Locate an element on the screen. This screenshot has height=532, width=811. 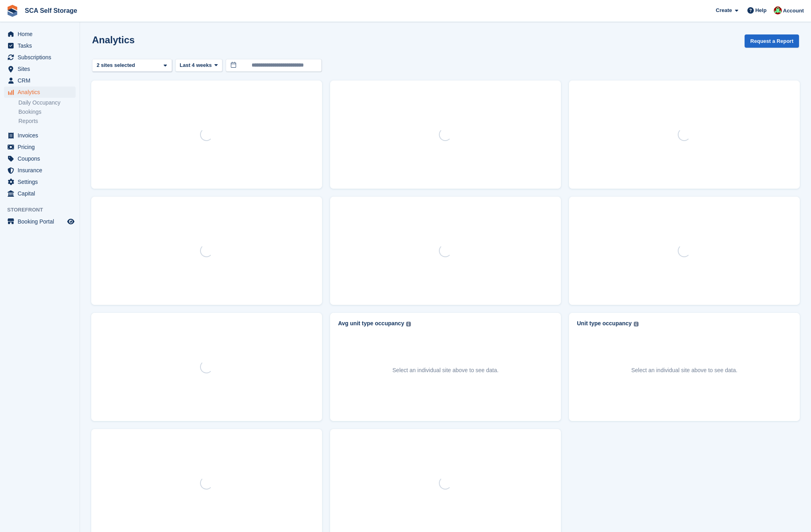
span: Analytics is located at coordinates (42, 92).